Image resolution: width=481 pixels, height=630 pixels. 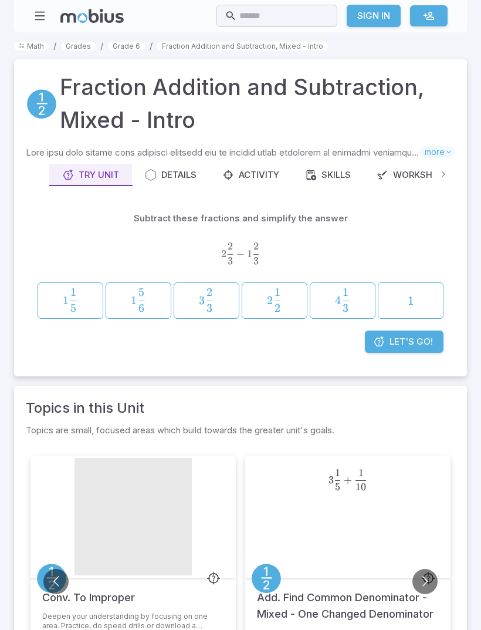 I want to click on a: Grade 6, so click(x=126, y=46).